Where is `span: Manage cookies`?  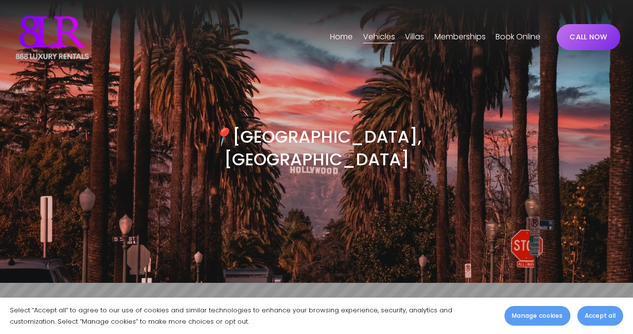 span: Manage cookies is located at coordinates (537, 316).